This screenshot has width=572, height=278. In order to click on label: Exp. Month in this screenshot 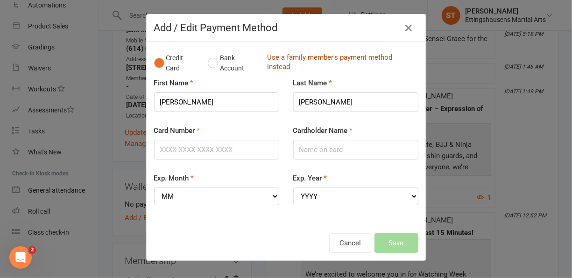, I will do `click(174, 178)`.